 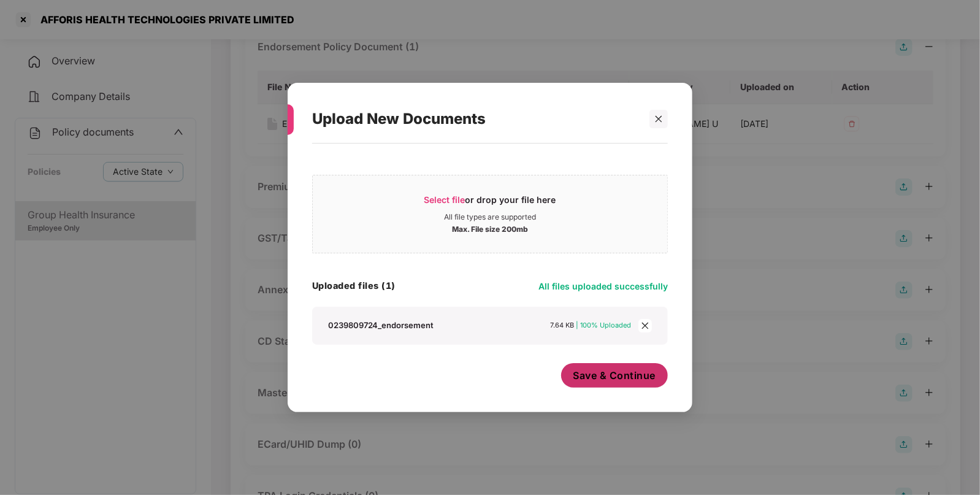 I want to click on span: All files uploaded successfully, so click(x=603, y=286).